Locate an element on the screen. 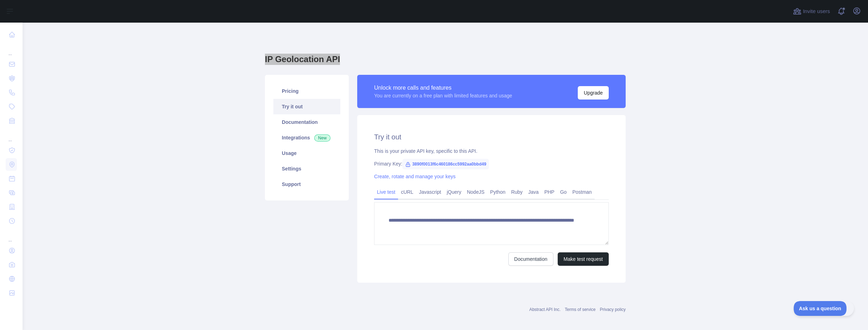 The image size is (868, 330). h2: Try it out is located at coordinates (491, 137).